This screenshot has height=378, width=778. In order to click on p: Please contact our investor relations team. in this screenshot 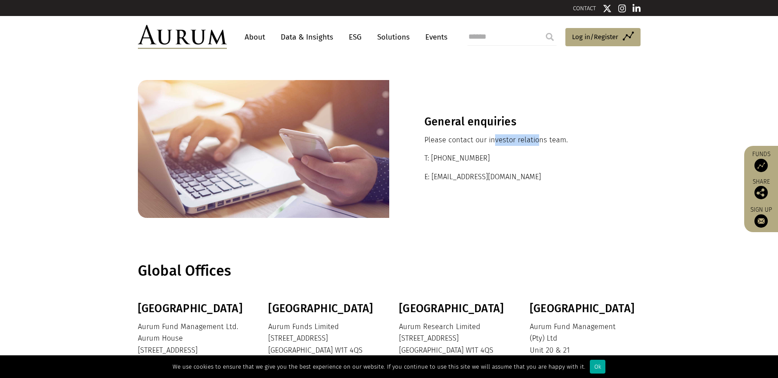, I will do `click(515, 140)`.